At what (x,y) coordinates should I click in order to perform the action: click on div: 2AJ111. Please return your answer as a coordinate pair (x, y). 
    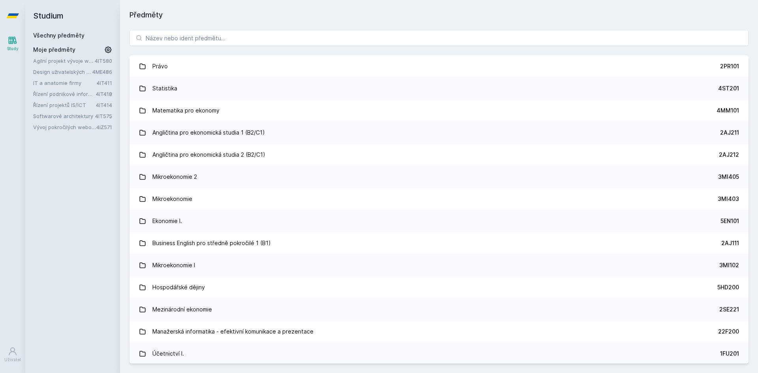
    Looking at the image, I should click on (730, 243).